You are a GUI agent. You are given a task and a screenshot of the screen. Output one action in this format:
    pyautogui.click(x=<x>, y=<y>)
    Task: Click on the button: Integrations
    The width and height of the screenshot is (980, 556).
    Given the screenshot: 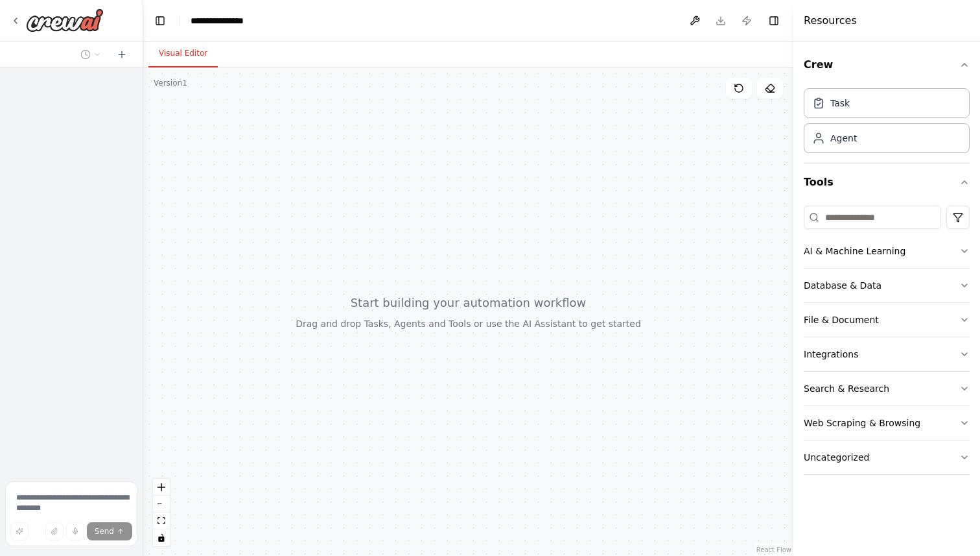 What is the action you would take?
    pyautogui.click(x=887, y=354)
    